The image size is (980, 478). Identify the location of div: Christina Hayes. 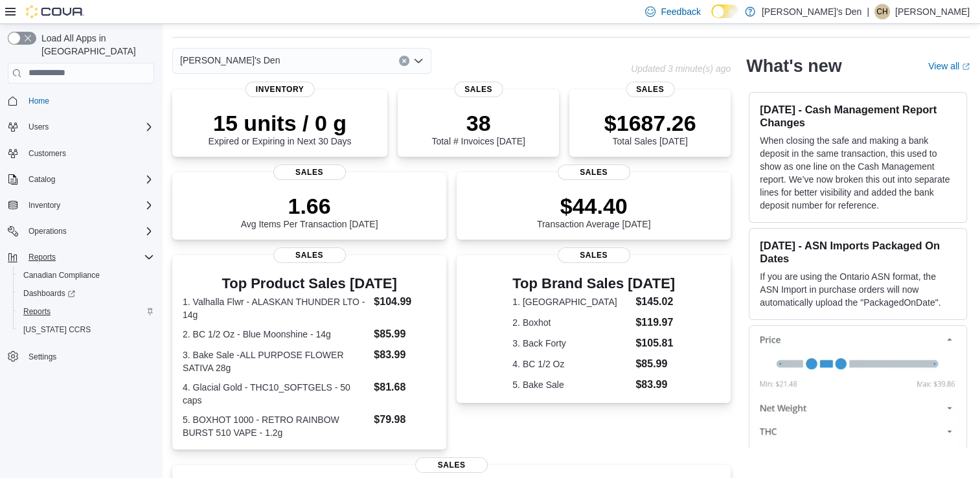
(882, 12).